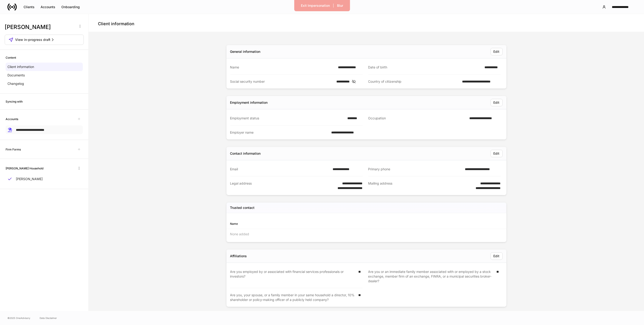  I want to click on span: View in-progress draft, so click(33, 40).